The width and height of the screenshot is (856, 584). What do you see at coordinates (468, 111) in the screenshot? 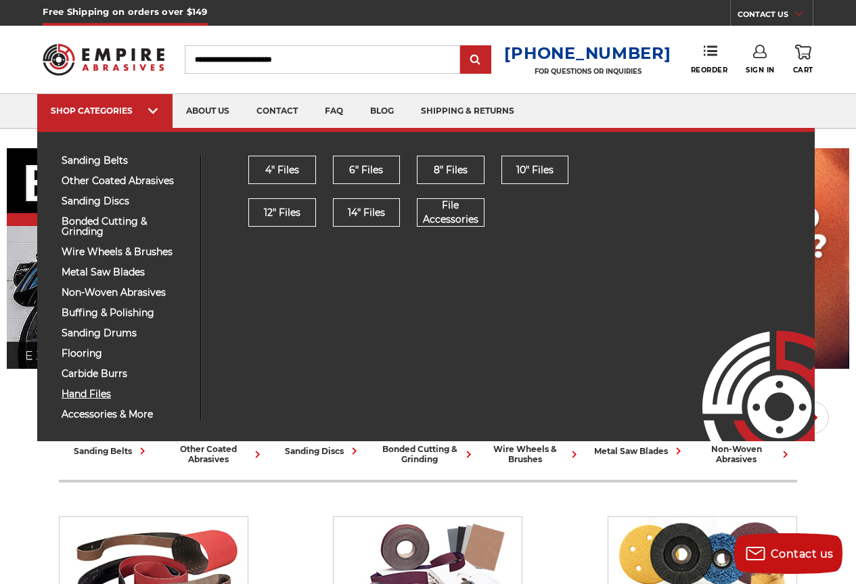
I see `a: shipping & returns` at bounding box center [468, 111].